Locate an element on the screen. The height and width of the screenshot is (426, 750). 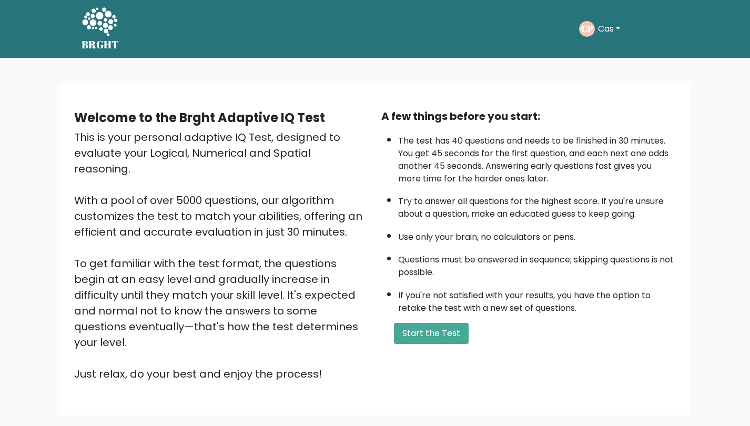
div: A few things before you start: is located at coordinates (528, 116).